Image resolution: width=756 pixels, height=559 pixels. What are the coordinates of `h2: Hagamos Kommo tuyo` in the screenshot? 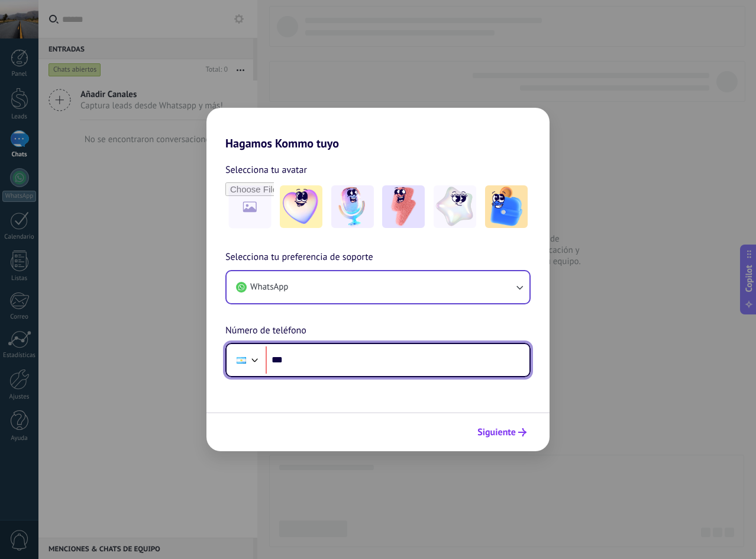 It's located at (378, 129).